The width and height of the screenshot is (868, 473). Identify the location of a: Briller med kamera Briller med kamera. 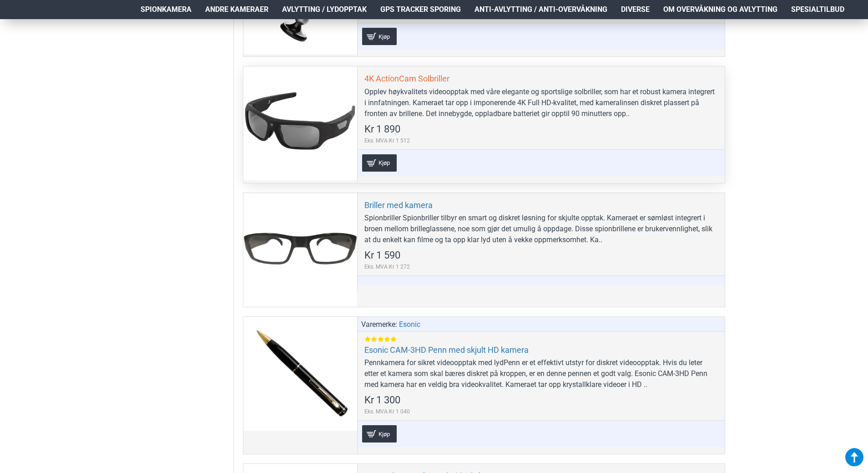
(300, 250).